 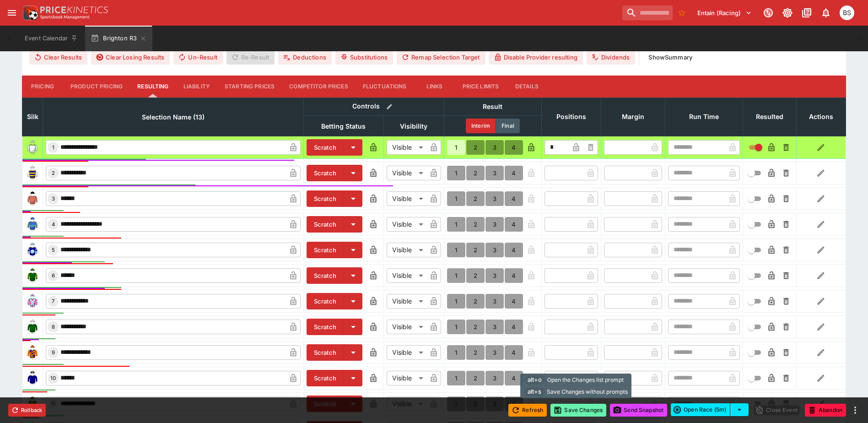 What do you see at coordinates (318, 87) in the screenshot?
I see `button: Competitor Prices` at bounding box center [318, 87].